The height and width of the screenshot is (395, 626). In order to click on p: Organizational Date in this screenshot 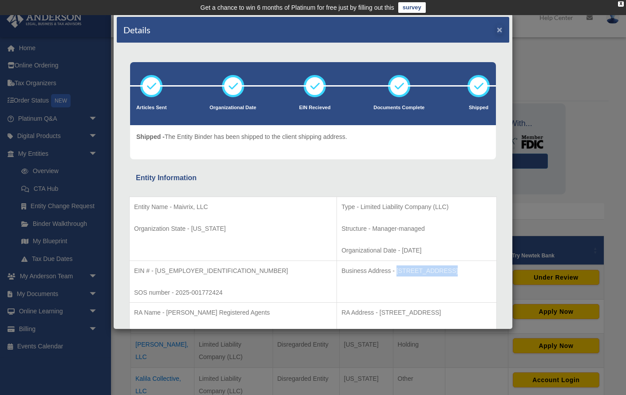, I will do `click(233, 108)`.